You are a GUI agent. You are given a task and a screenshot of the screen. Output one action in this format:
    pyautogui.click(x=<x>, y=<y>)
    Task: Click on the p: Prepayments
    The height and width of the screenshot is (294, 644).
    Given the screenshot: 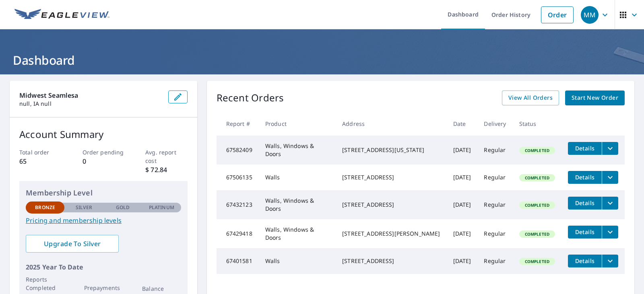 What is the action you would take?
    pyautogui.click(x=103, y=287)
    